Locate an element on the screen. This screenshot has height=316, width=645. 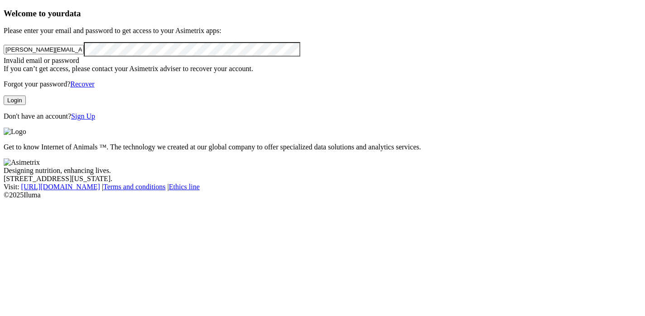
a: Recover is located at coordinates (82, 84).